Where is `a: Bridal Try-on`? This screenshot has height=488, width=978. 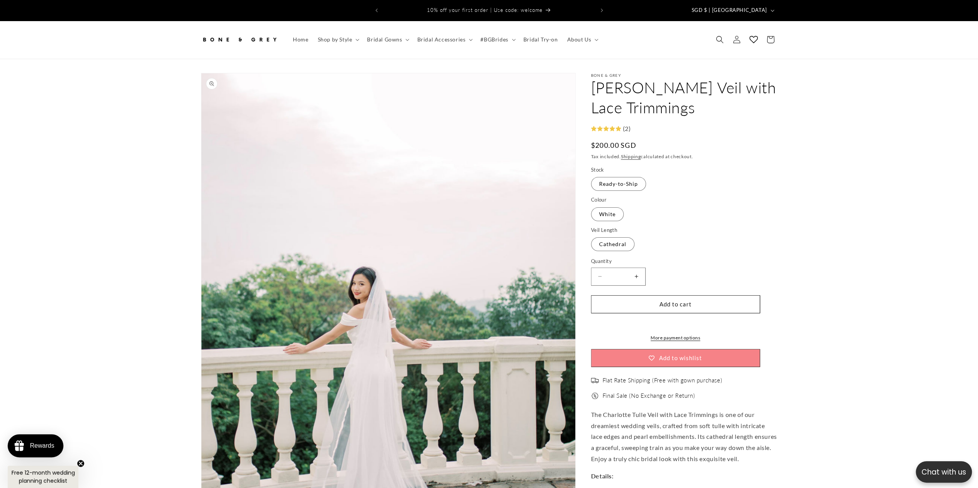
a: Bridal Try-on is located at coordinates (541, 40).